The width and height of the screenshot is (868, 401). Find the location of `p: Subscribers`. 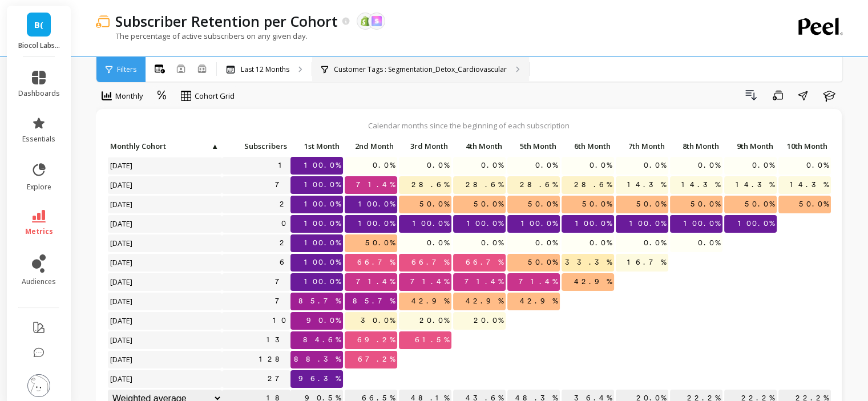

p: Subscribers is located at coordinates (256, 146).